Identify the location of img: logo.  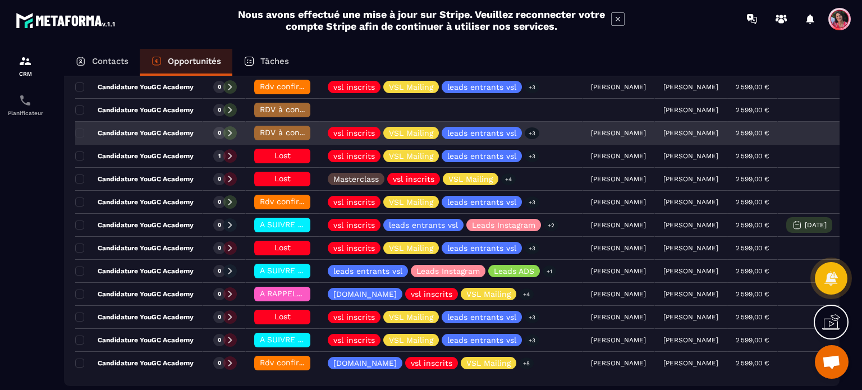
(66, 20).